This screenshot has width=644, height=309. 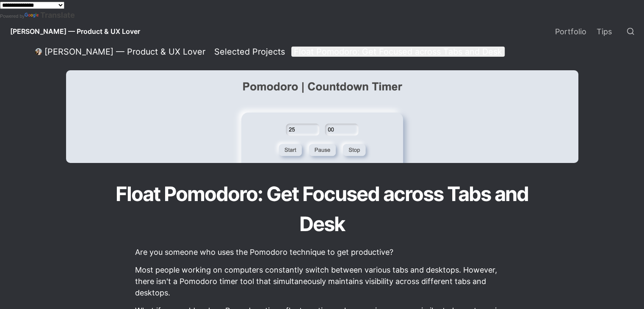 I want to click on h1: Float Pomodoro: Get Focused across Tabs and Desk, so click(x=322, y=209).